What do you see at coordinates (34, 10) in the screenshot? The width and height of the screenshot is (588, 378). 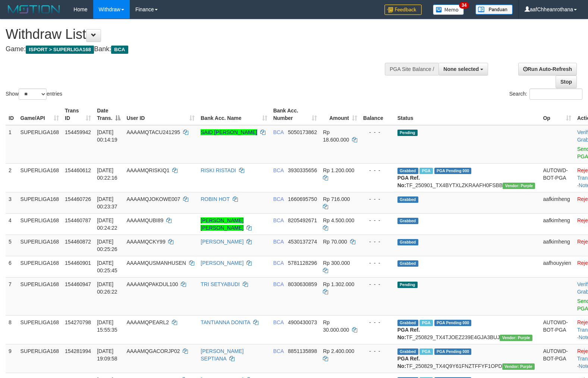 I see `img: MOTION_logo.png` at bounding box center [34, 10].